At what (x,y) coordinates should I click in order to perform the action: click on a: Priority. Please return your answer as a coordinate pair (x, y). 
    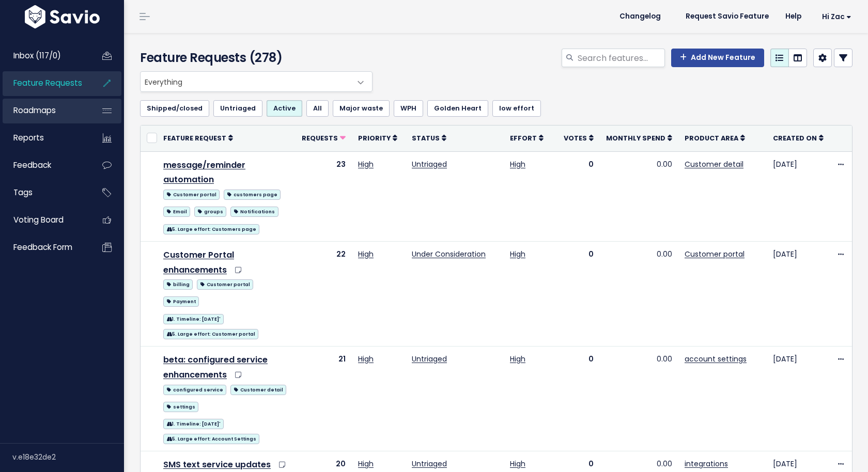
    Looking at the image, I should click on (377, 138).